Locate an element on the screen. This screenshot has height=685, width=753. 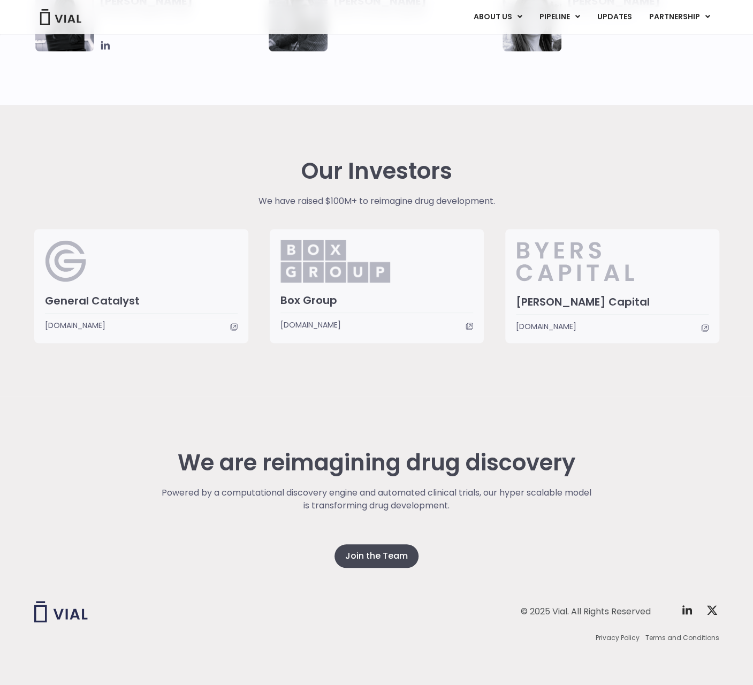
a: ABOUT USMenu Toggle is located at coordinates (497, 17).